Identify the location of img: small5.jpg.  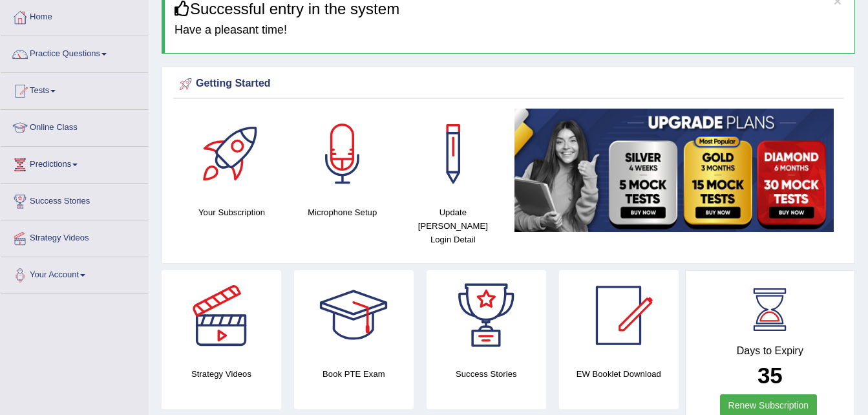
(674, 170).